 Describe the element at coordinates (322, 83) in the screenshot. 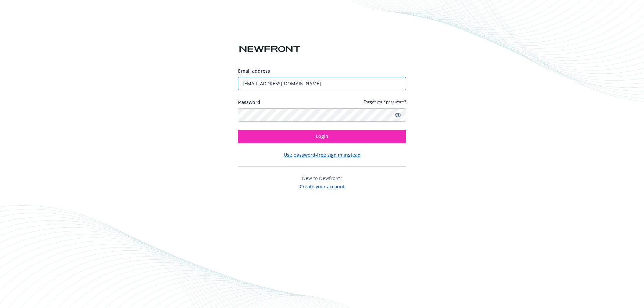

I see `input: Enter your email` at that location.